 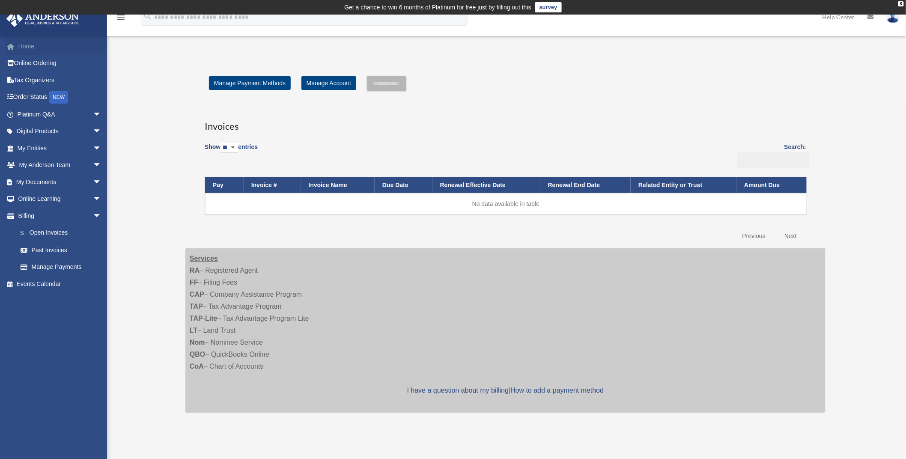 What do you see at coordinates (231, 152) in the screenshot?
I see `label: Show entries` at bounding box center [231, 152].